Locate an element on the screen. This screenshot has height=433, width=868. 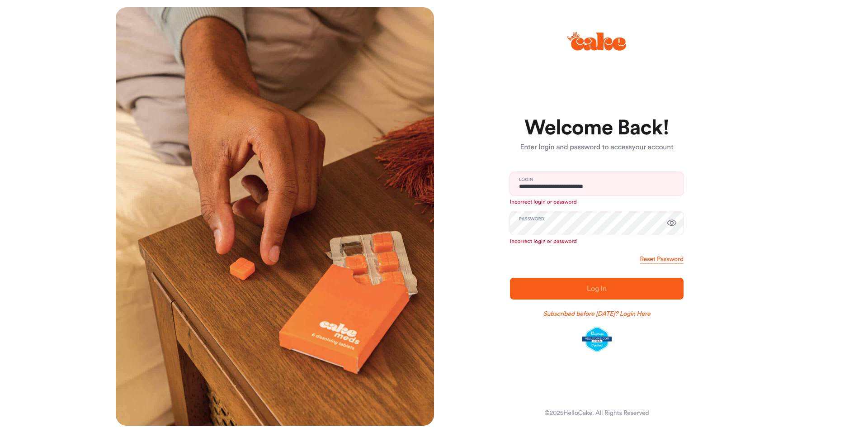
img: legit-script-certified.png is located at coordinates (597, 339).